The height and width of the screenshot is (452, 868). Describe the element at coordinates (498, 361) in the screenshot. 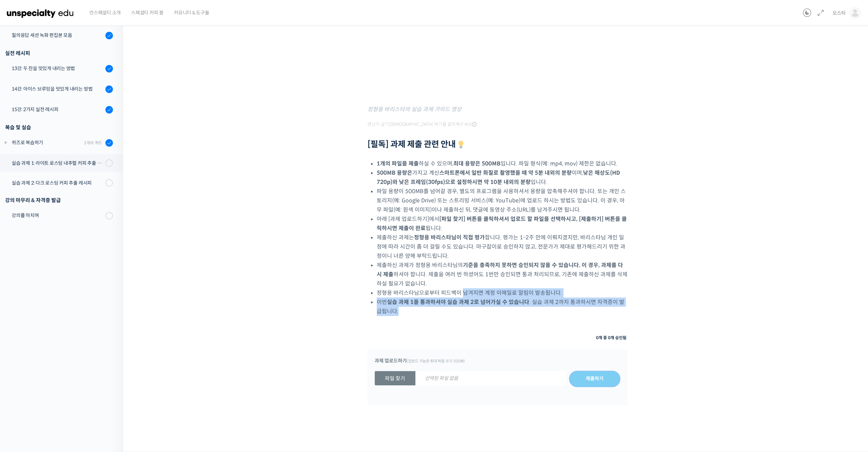

I see `div: 과제 업로드하기` at that location.